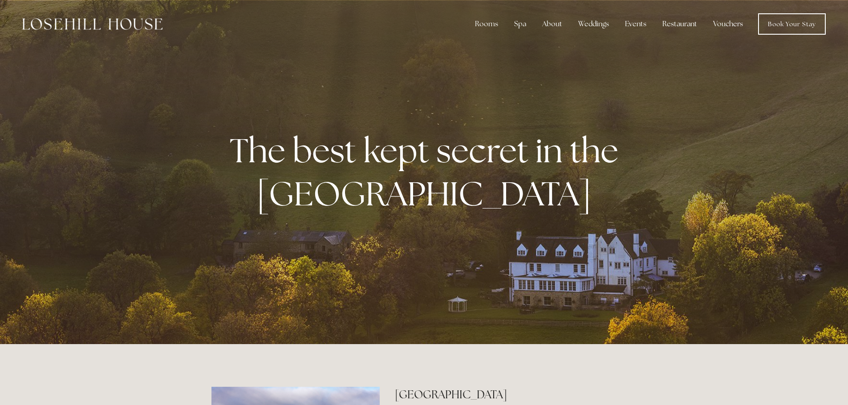  I want to click on a: Vouchers, so click(728, 24).